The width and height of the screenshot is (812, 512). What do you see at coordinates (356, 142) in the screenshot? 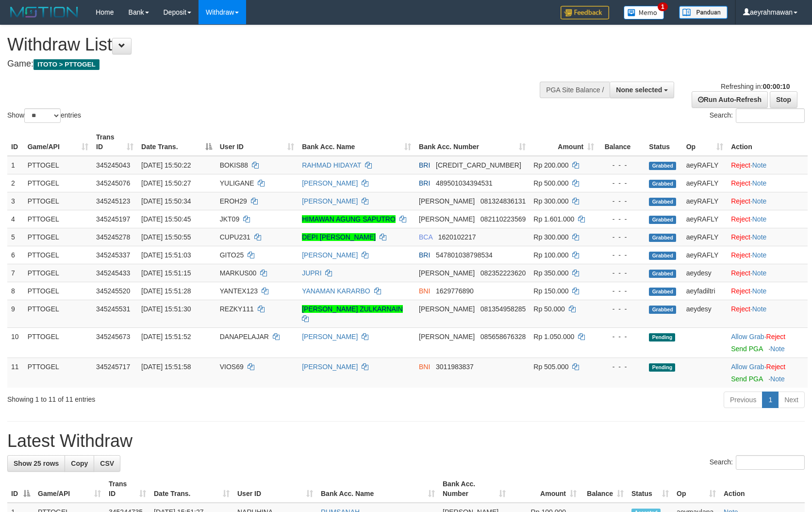
I see `th: Bank Acc. Name: activate to sort column ascending` at bounding box center [356, 142].